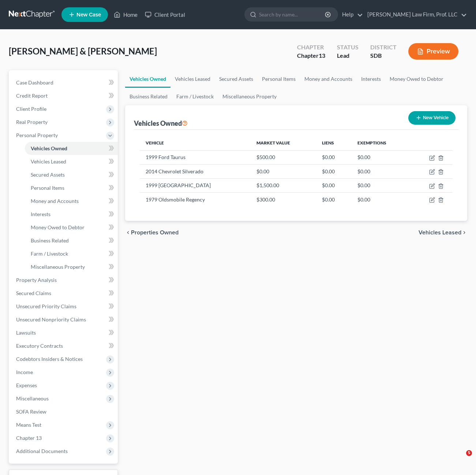 This screenshot has width=476, height=475. I want to click on a: Unsecured Nonpriority Claims, so click(64, 320).